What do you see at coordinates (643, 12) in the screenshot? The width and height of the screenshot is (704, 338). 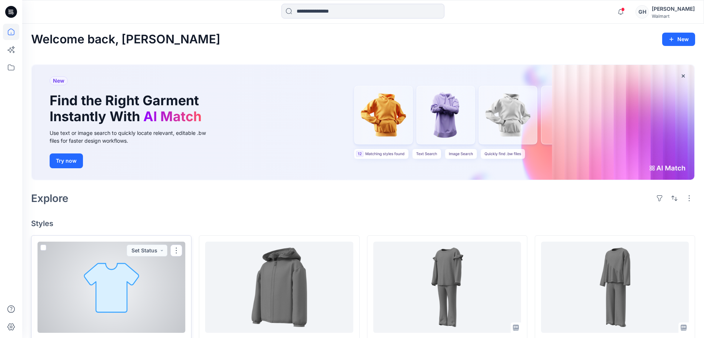 I see `div: GH` at bounding box center [643, 12].